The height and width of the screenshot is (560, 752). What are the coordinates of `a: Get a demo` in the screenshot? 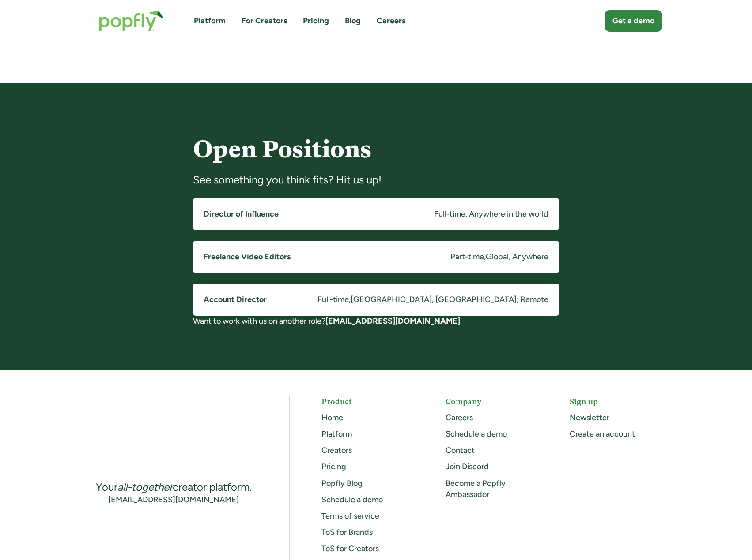 It's located at (633, 21).